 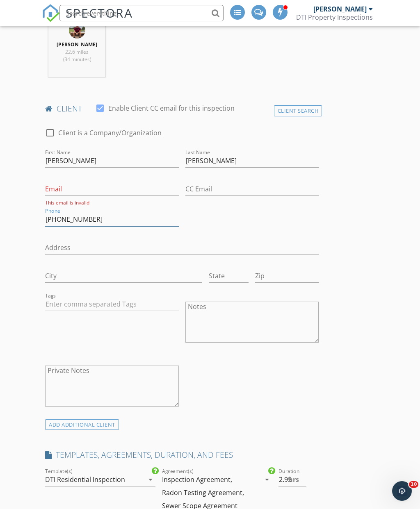 What do you see at coordinates (87, 20) in the screenshot?
I see `a: SPECTORA` at bounding box center [87, 20].